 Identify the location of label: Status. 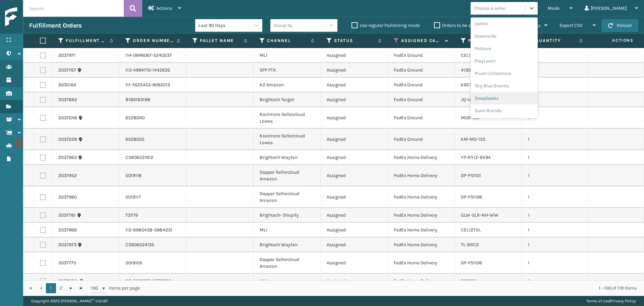
(355, 41).